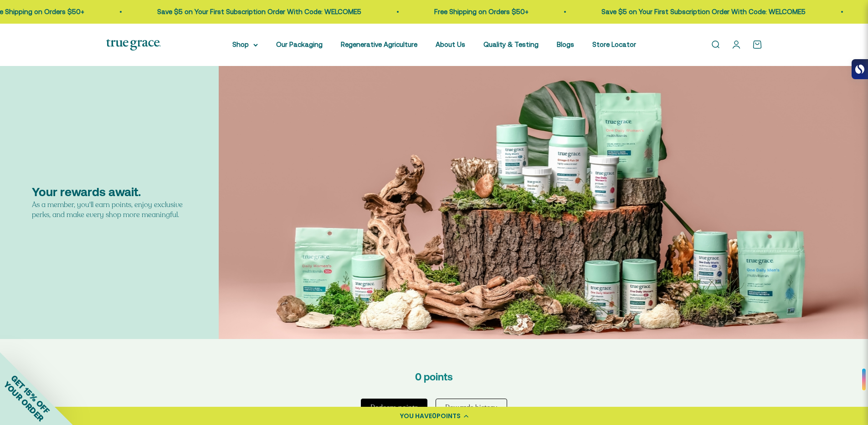 The image size is (868, 425). What do you see at coordinates (245, 45) in the screenshot?
I see `summary: Shop` at bounding box center [245, 45].